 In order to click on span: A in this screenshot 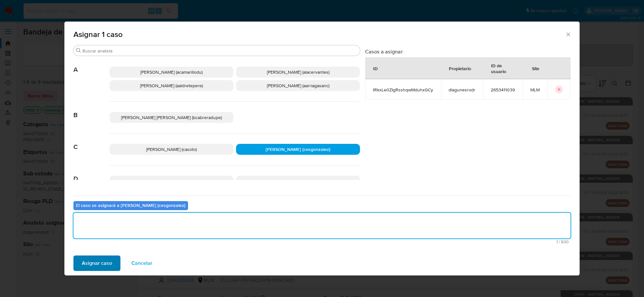, I will do `click(91, 65)`.